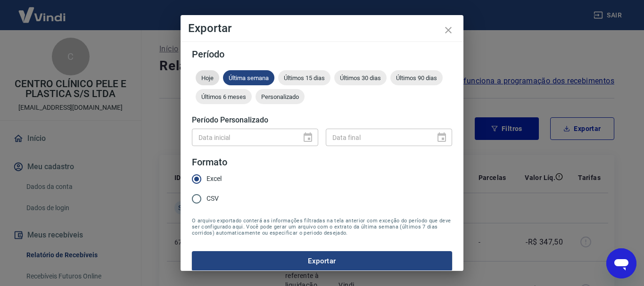 Image resolution: width=644 pixels, height=286 pixels. What do you see at coordinates (416, 78) in the screenshot?
I see `span: Últimos 90 dias` at bounding box center [416, 78].